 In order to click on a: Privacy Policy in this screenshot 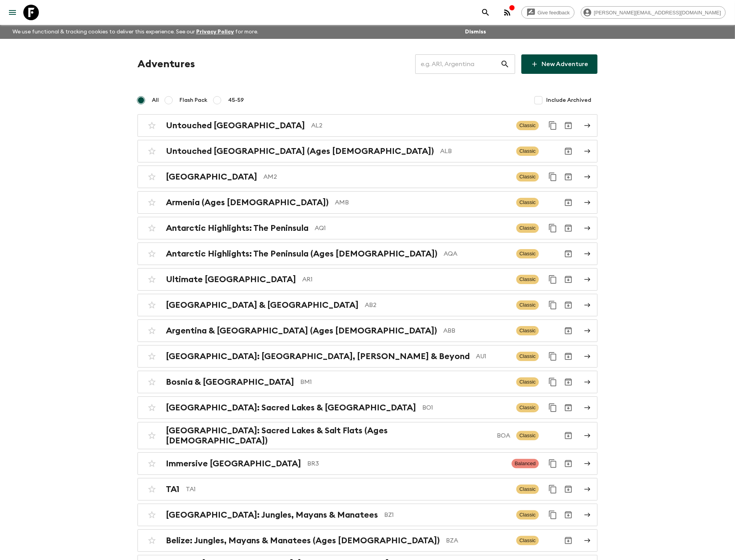, I will do `click(215, 32)`.